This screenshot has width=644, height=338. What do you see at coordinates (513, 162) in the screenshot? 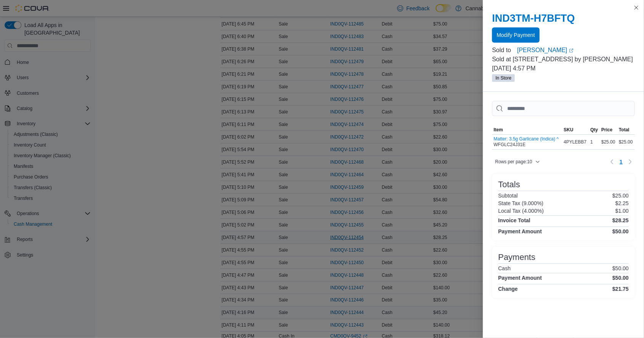
I see `span: Rows per page : 10` at bounding box center [513, 162].